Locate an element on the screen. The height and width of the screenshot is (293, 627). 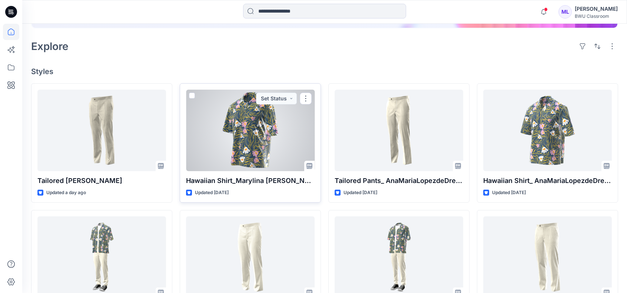
h4: Styles is located at coordinates (325, 72).